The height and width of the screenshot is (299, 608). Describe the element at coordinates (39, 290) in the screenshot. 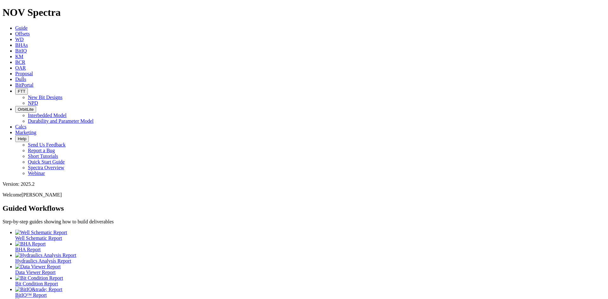

I see `img: BitIQ&trade; Report` at that location.